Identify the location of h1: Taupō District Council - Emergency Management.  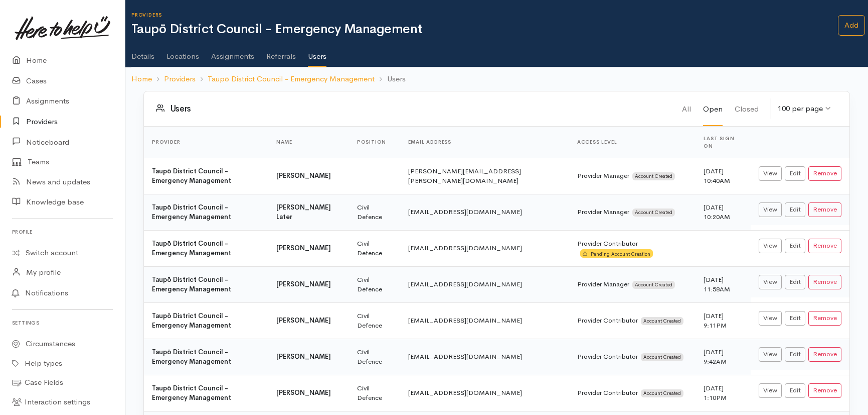
(484, 29).